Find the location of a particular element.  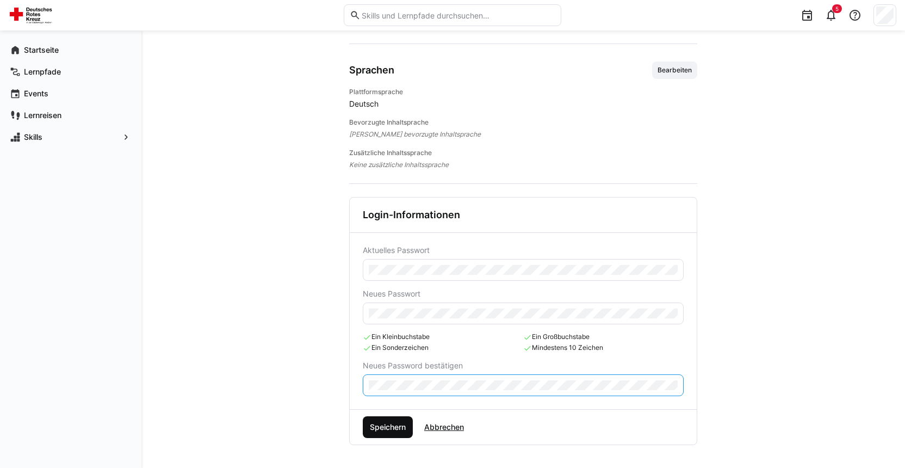

h3: Sprachen is located at coordinates (371, 70).